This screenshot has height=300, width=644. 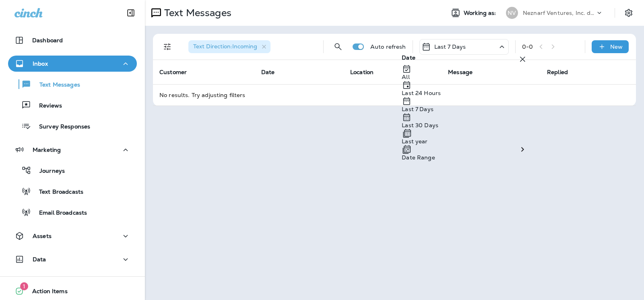 What do you see at coordinates (465, 142) in the screenshot?
I see `p: Last year` at bounding box center [465, 142].